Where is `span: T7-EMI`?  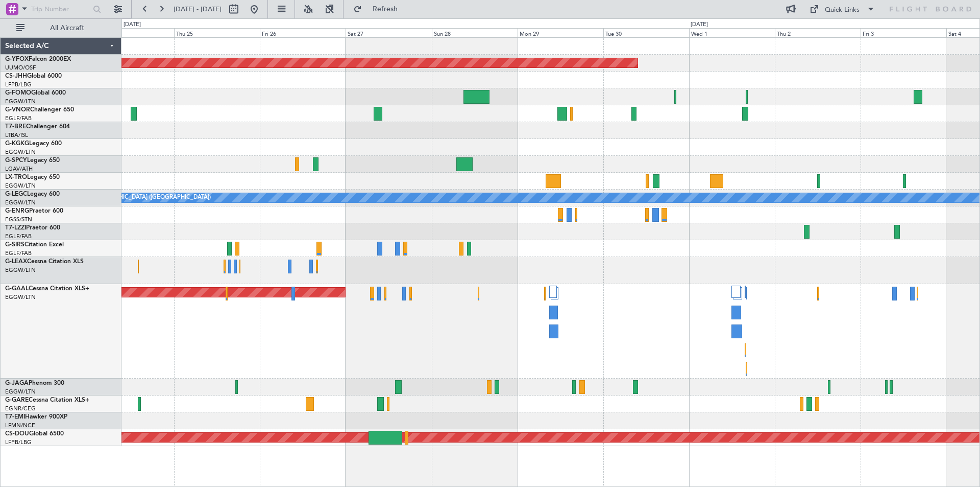
span: T7-EMI is located at coordinates (15, 417).